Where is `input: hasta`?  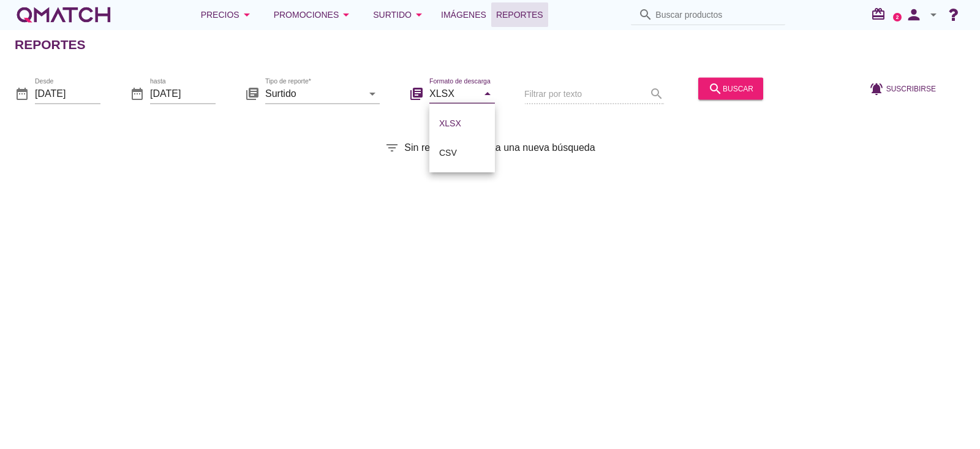 input: hasta is located at coordinates (183, 93).